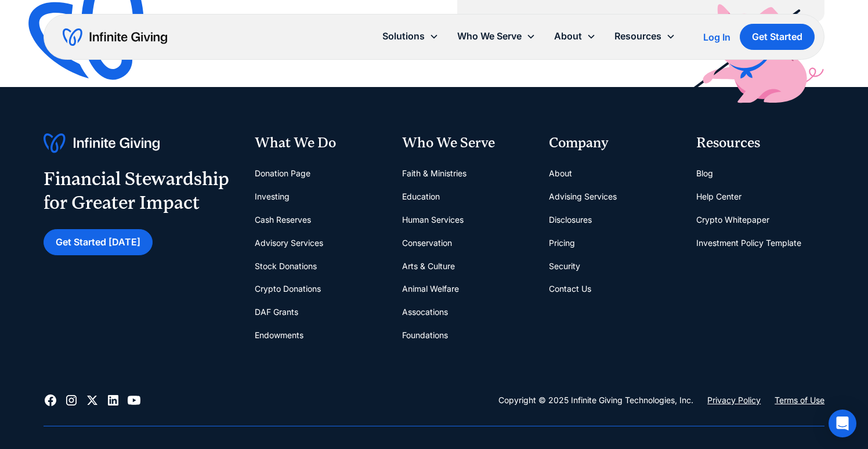 The height and width of the screenshot is (449, 868). What do you see at coordinates (716, 37) in the screenshot?
I see `div: Log In` at bounding box center [716, 37].